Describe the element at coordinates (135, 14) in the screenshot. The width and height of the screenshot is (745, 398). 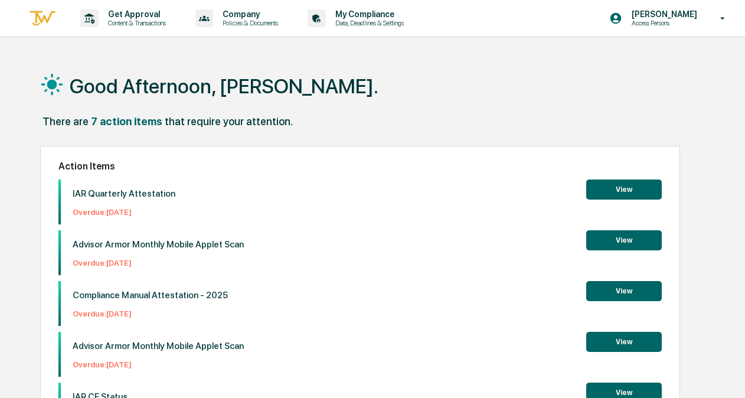
I see `p: Get Approval` at that location.